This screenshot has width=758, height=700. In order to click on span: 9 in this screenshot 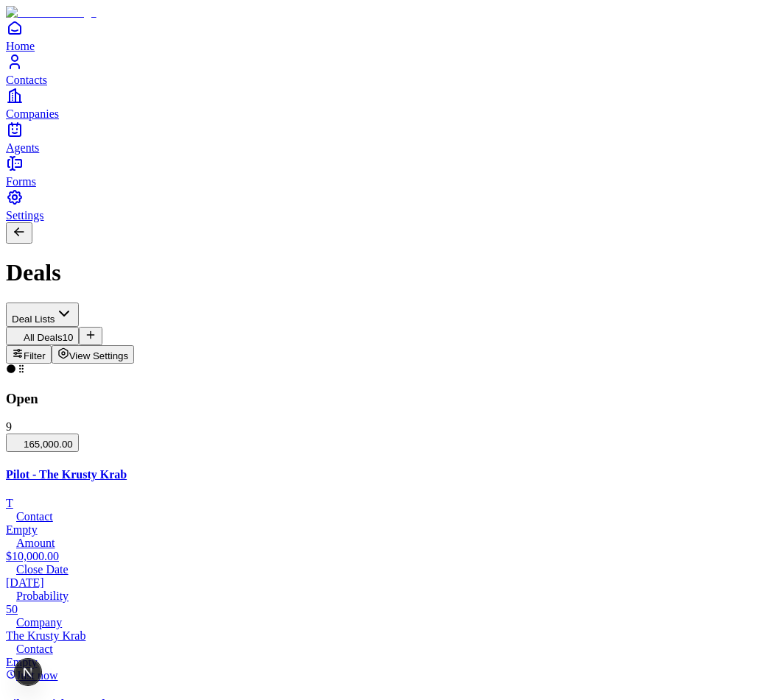, I will do `click(9, 427)`.